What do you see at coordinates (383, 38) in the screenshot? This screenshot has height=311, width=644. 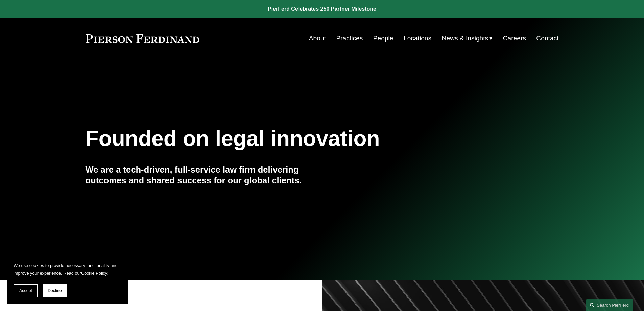 I see `a: People` at bounding box center [383, 38].